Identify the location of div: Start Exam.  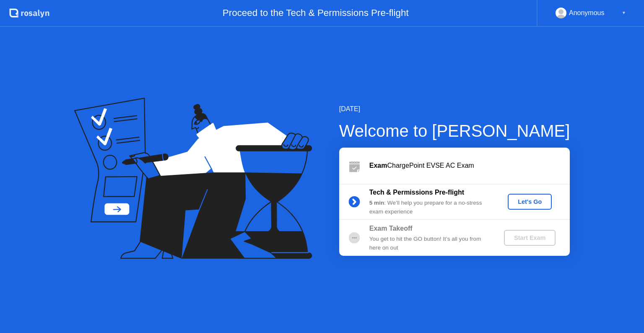
(530, 238).